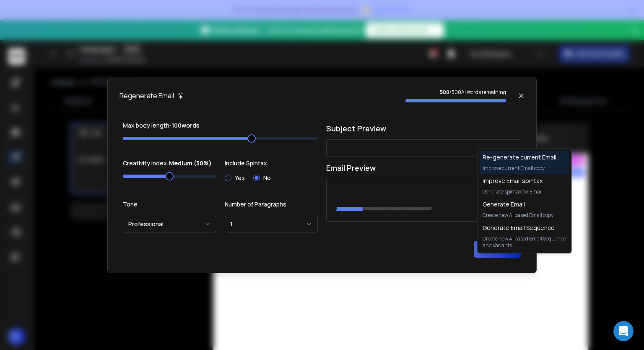 The width and height of the screenshot is (644, 350). What do you see at coordinates (271, 163) in the screenshot?
I see `label: Include Spintax` at bounding box center [271, 163].